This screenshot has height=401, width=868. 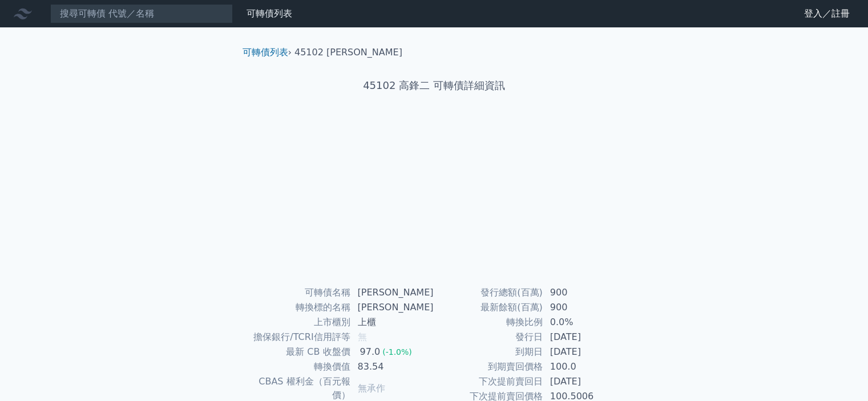 I want to click on td: 轉換標的名稱, so click(x=299, y=307).